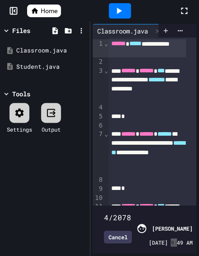 The image size is (199, 256). I want to click on div: 1, so click(98, 48).